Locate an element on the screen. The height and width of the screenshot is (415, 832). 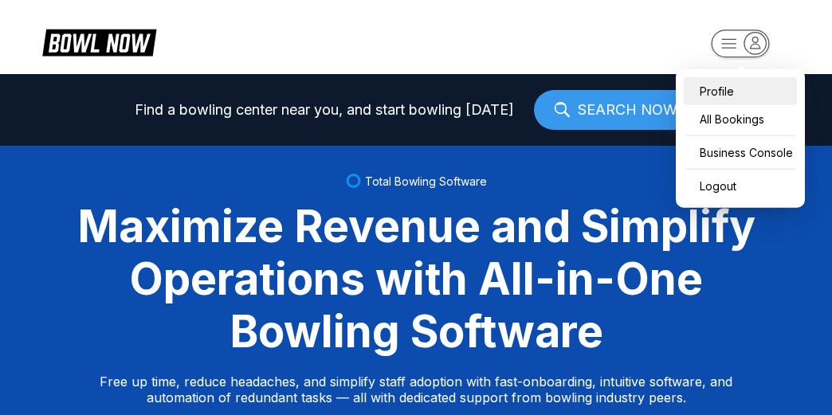
div: Business Console is located at coordinates (740, 152).